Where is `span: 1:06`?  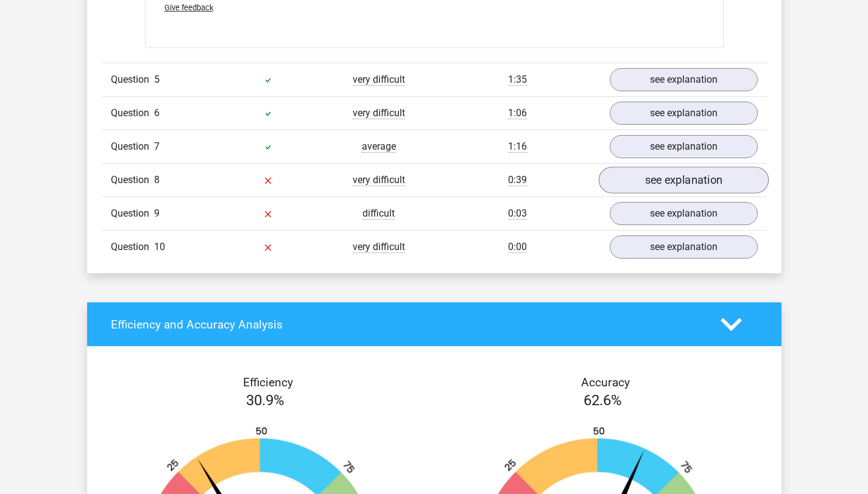 span: 1:06 is located at coordinates (517, 113).